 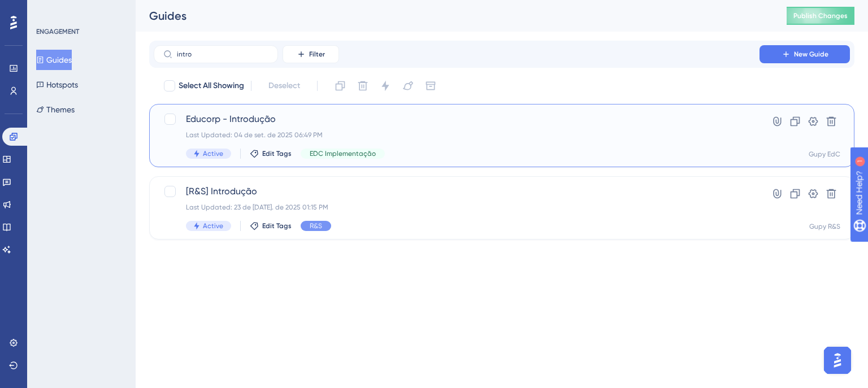 I want to click on span: New Guide, so click(x=811, y=55).